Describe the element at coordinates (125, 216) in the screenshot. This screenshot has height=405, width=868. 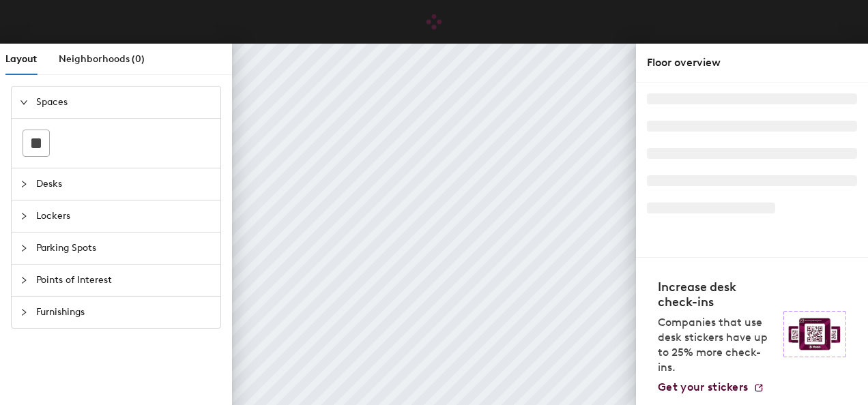
I see `span: Lockers` at that location.